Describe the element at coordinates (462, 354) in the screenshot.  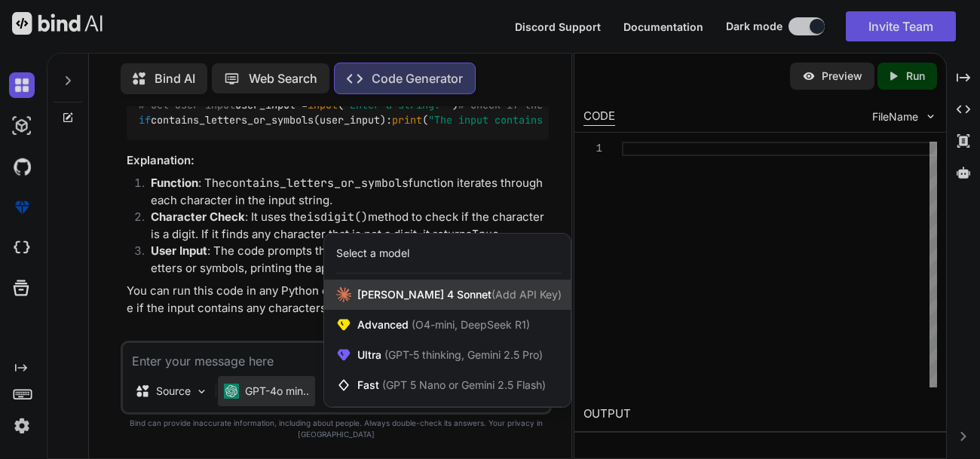
I see `span: (GPT-5 thinking, Gemini 2.5 Pro)` at that location.